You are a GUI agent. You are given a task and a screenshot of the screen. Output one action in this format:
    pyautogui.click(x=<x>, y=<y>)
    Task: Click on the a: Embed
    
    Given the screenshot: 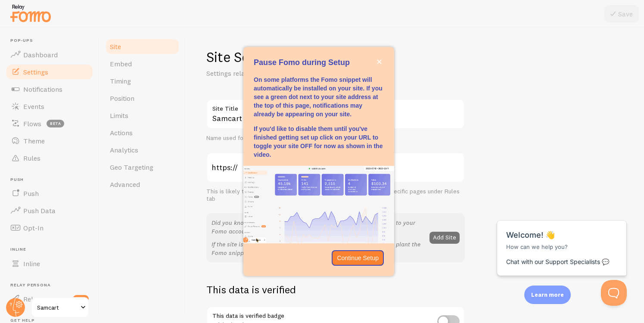 What is the action you would take?
    pyautogui.click(x=142, y=64)
    